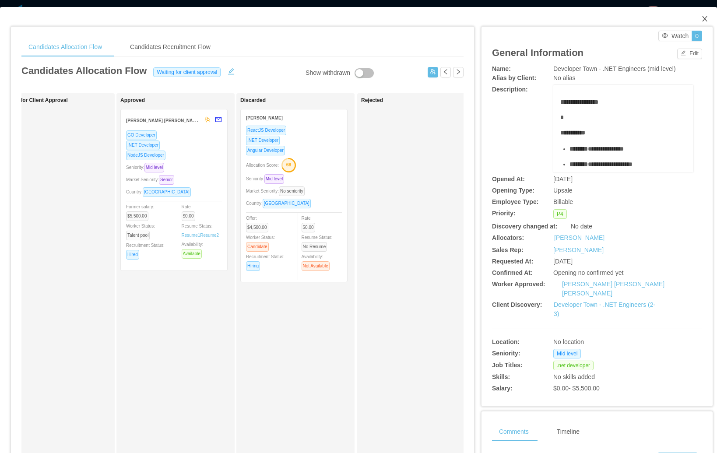  Describe the element at coordinates (515, 202) in the screenshot. I see `b: Employee Type:` at that location.